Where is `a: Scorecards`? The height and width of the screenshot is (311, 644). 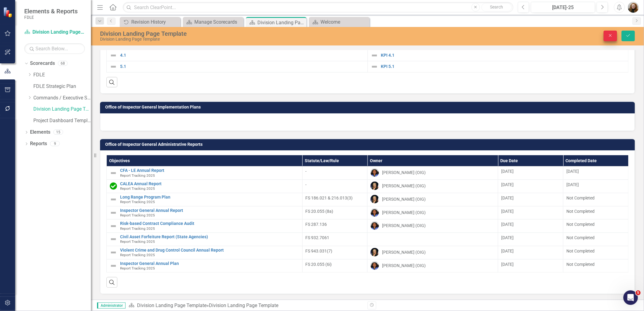 a: Scorecards is located at coordinates (43, 63).